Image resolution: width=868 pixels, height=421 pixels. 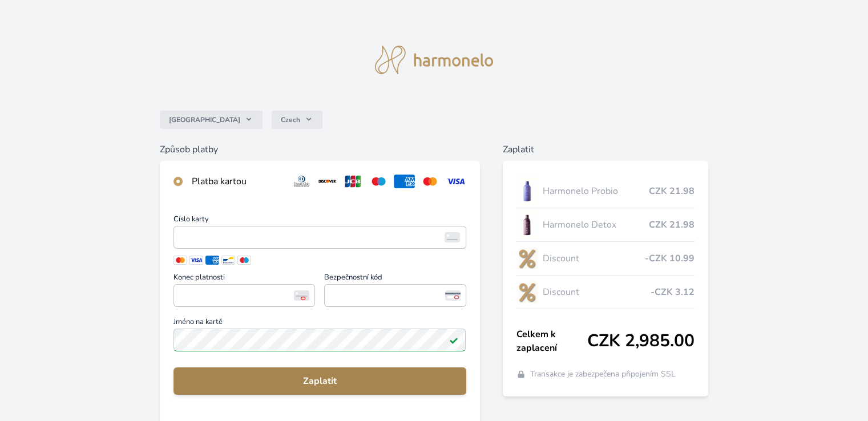 I want to click on img: CLEAN_PROBIO_se_stinem_x-lo.jpg, so click(x=528, y=191).